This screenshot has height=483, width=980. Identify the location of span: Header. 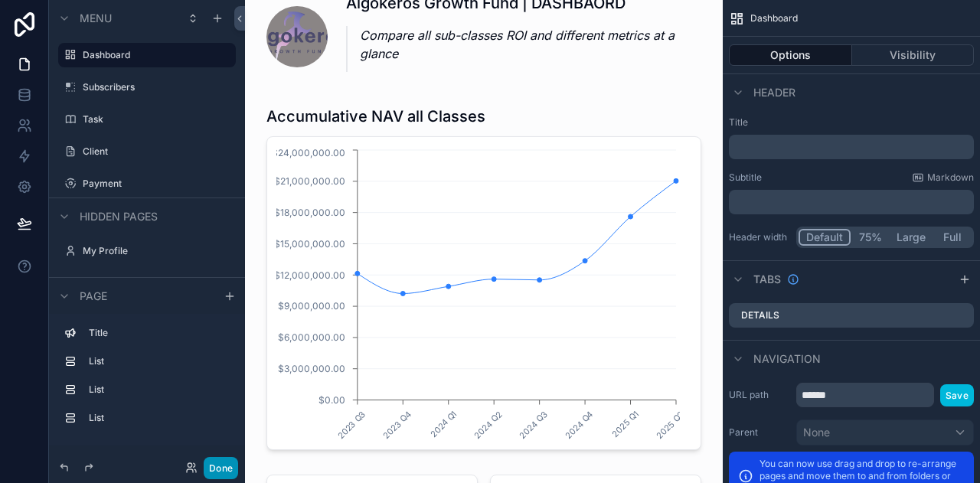
(774, 93).